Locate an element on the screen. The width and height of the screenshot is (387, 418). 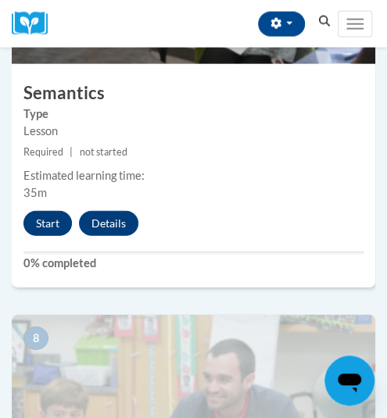
label: Type is located at coordinates (193, 114).